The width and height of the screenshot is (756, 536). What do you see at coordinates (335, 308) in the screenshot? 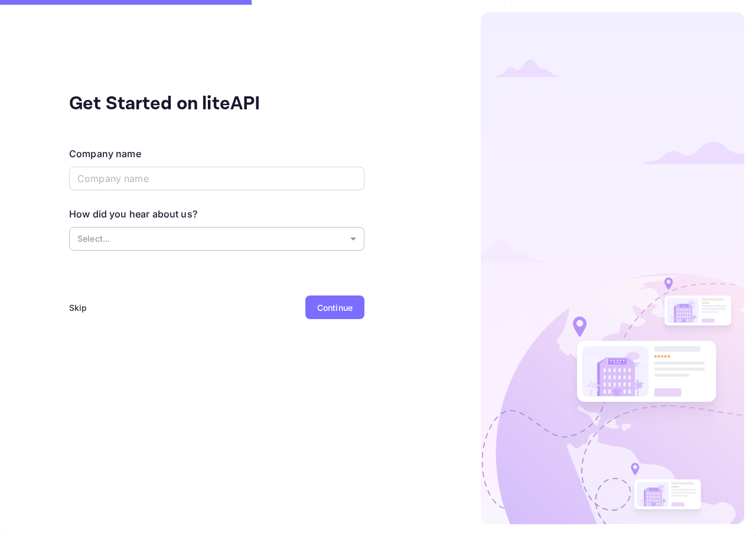
I see `div: Continue` at bounding box center [335, 308].